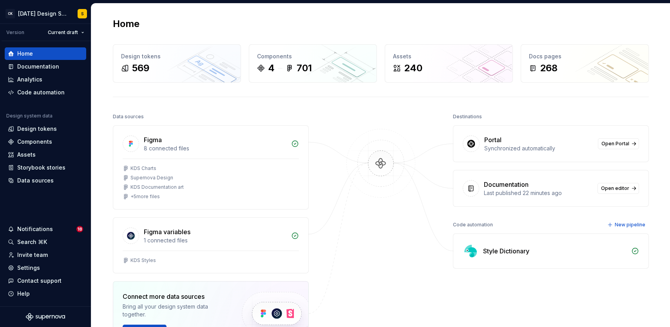 The image size is (670, 327). Describe the element at coordinates (45, 93) in the screenshot. I see `a: Code automation` at that location.